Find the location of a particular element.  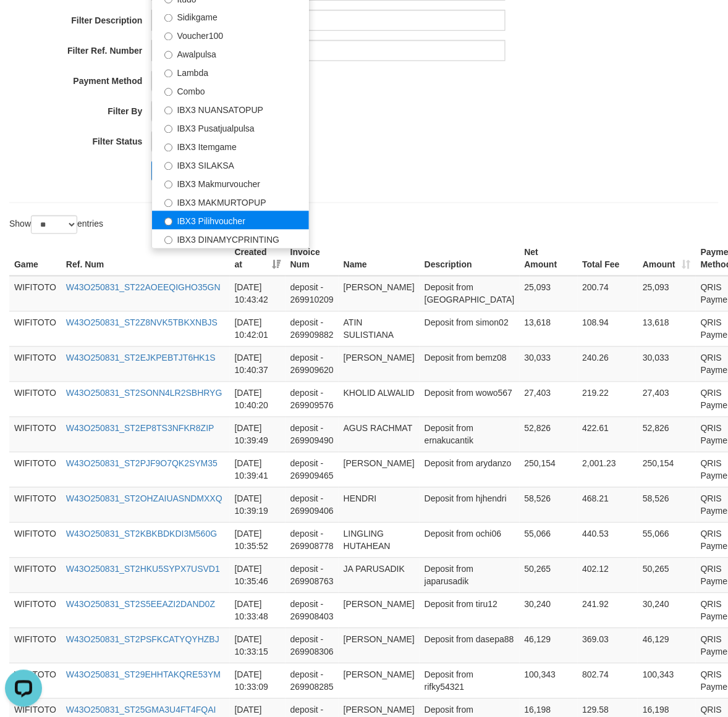

input: IBX3 NUANSATOPUP is located at coordinates (168, 111).